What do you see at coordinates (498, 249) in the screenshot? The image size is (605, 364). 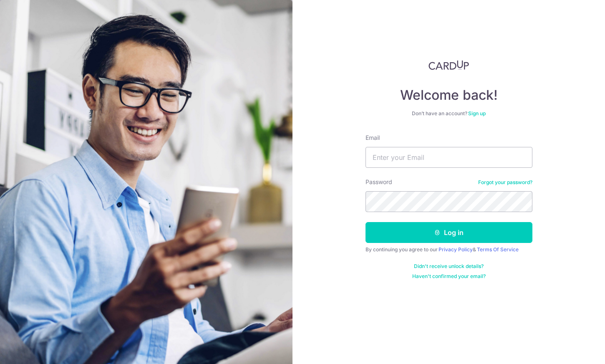 I see `a: Terms Of Service` at bounding box center [498, 249].